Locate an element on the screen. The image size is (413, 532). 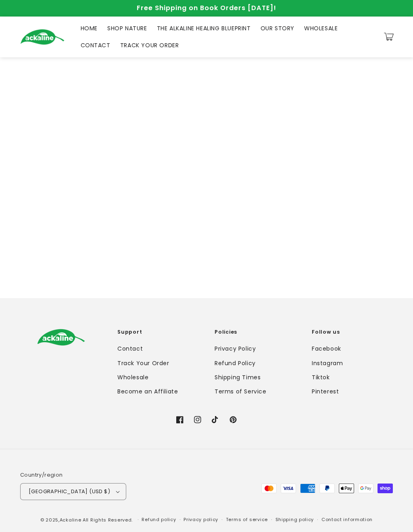
a: Tiktok is located at coordinates (321, 377).